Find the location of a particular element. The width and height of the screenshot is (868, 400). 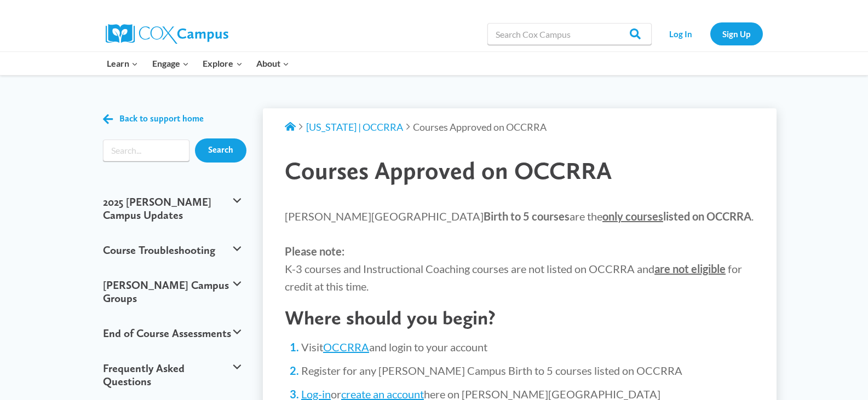

a: OCCRRA is located at coordinates (346, 347).